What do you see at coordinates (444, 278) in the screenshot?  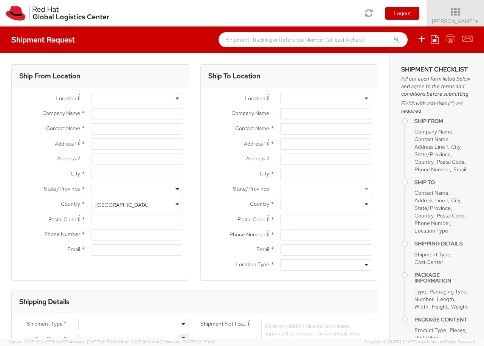 I see `h4: Package Information` at bounding box center [444, 278].